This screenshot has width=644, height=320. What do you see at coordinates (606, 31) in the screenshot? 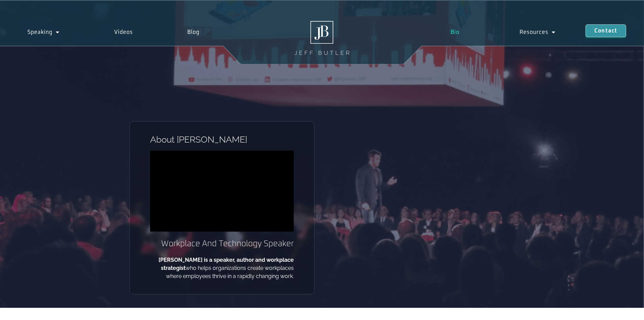
I see `span: Contact` at bounding box center [606, 31].